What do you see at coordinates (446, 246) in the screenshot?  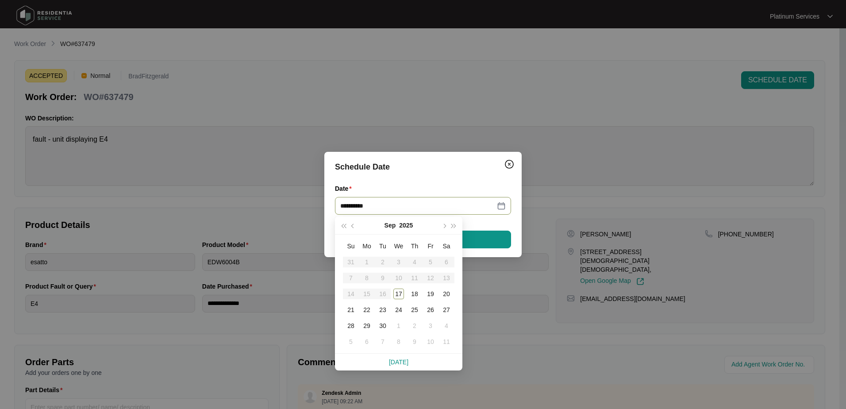 I see `th: Sa` at bounding box center [446, 246].